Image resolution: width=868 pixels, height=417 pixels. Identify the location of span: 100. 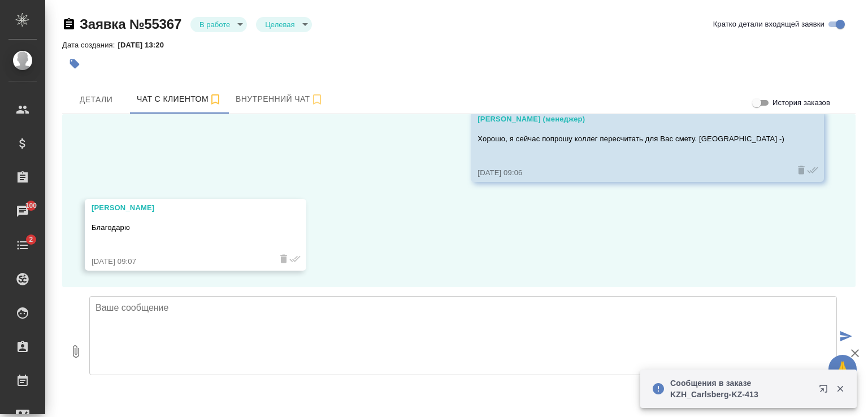
(31, 206).